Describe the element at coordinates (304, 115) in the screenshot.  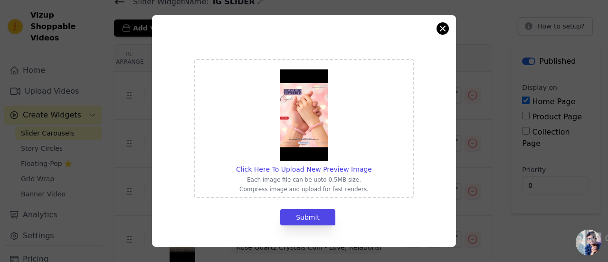
I see `img: preview` at that location.